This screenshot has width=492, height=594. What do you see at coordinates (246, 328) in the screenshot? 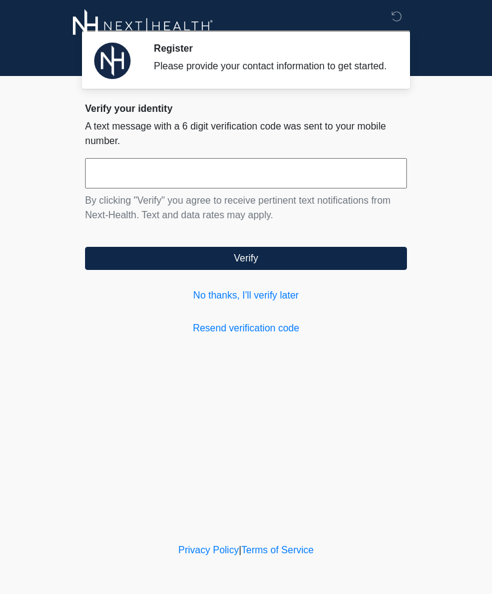
I see `a: Resend verification code` at bounding box center [246, 328].